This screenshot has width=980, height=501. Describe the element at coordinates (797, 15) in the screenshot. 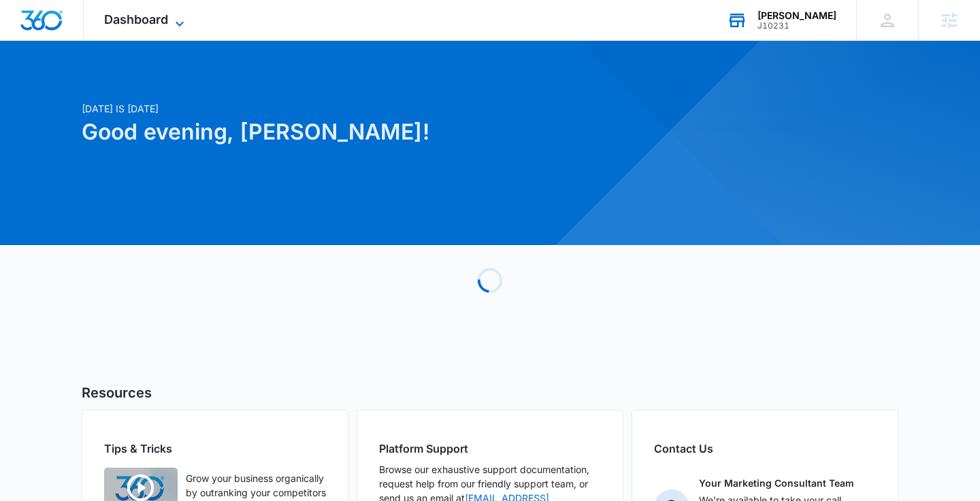

I see `div: account name` at that location.